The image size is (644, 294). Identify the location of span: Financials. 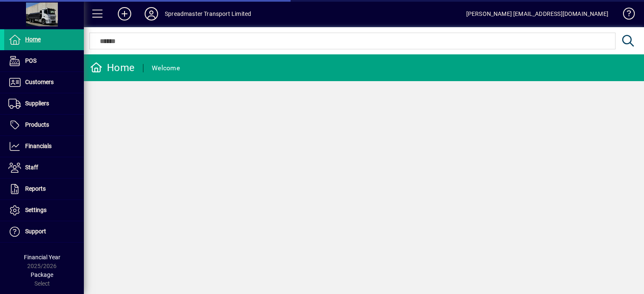
(38, 147).